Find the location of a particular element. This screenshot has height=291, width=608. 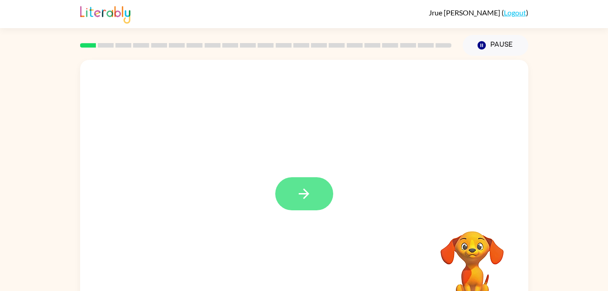

a: Logout is located at coordinates (515, 12).